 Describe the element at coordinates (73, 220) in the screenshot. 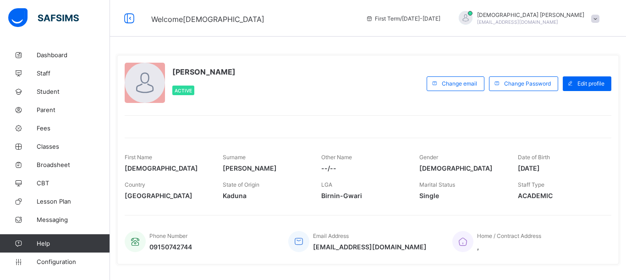

I see `span: Messaging` at that location.